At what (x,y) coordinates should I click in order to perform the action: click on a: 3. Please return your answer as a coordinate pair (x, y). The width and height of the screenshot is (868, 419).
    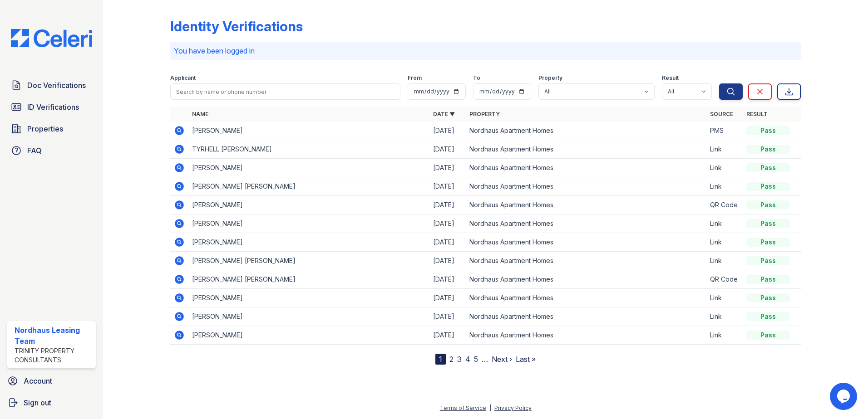
    Looking at the image, I should click on (459, 359).